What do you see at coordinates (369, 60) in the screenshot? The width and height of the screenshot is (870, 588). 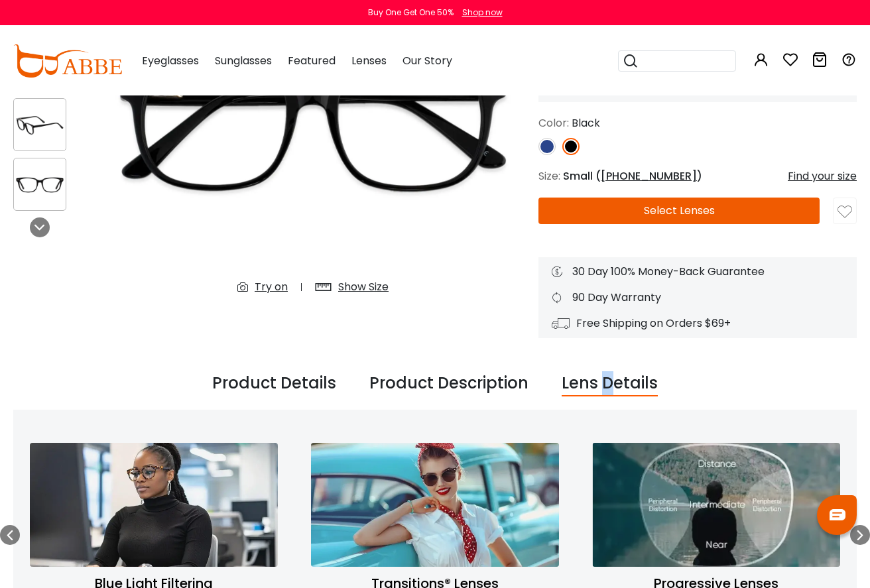 I see `span: Lenses` at bounding box center [369, 60].